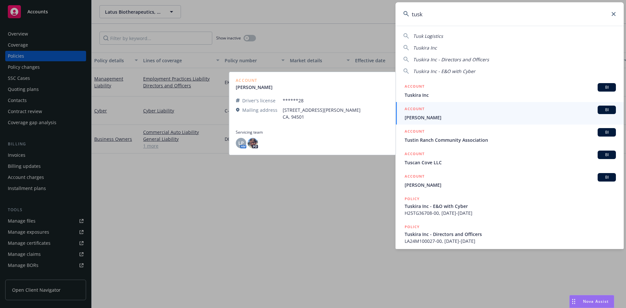 This screenshot has width=626, height=308. I want to click on a: ACCOUNTBITuskira Inc, so click(510, 91).